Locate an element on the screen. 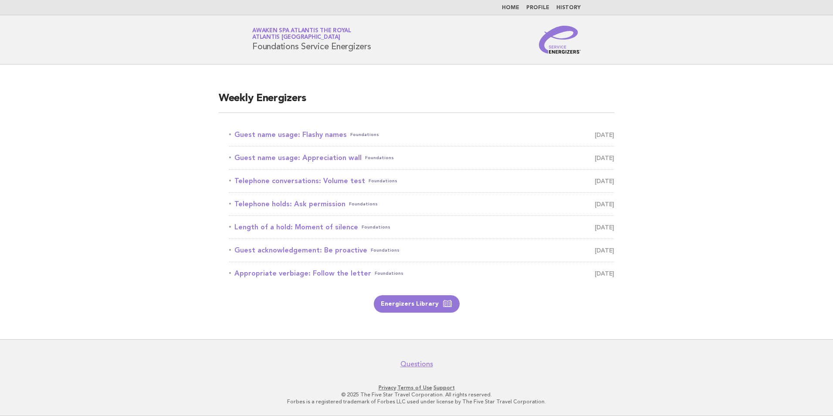 The height and width of the screenshot is (416, 833). a: Terms of Use is located at coordinates (415, 387).